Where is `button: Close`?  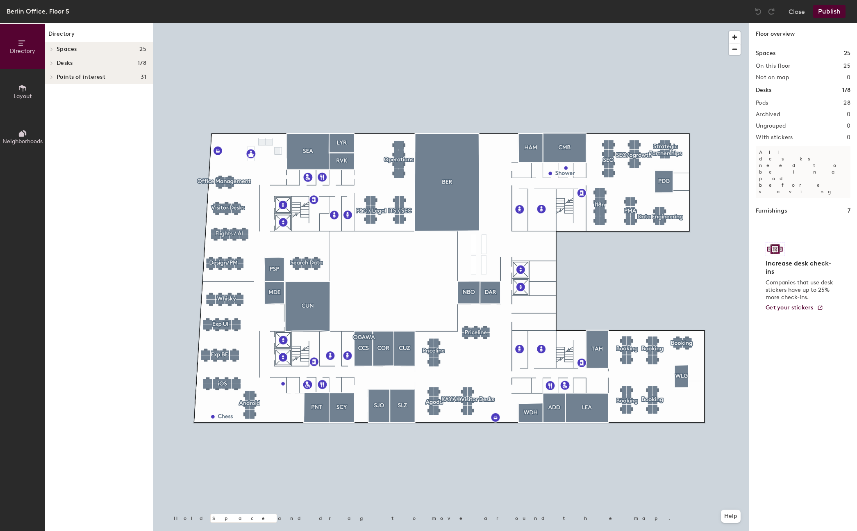
button: Close is located at coordinates (797, 11).